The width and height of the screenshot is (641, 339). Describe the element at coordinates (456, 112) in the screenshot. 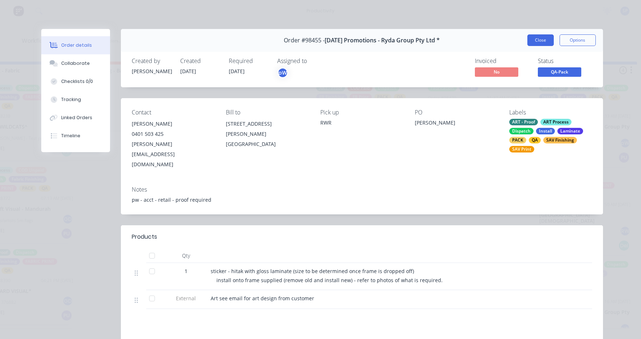

I see `div: PO` at that location.